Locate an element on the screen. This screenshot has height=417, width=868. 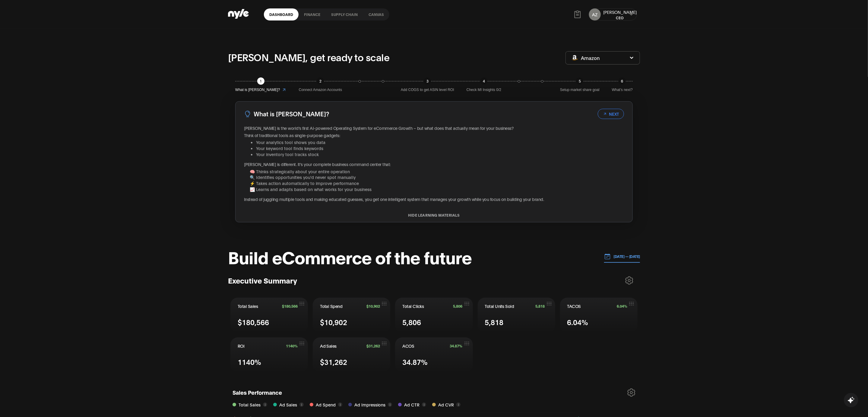
button: Total Spend$10,902$10,902 is located at coordinates (351, 315).